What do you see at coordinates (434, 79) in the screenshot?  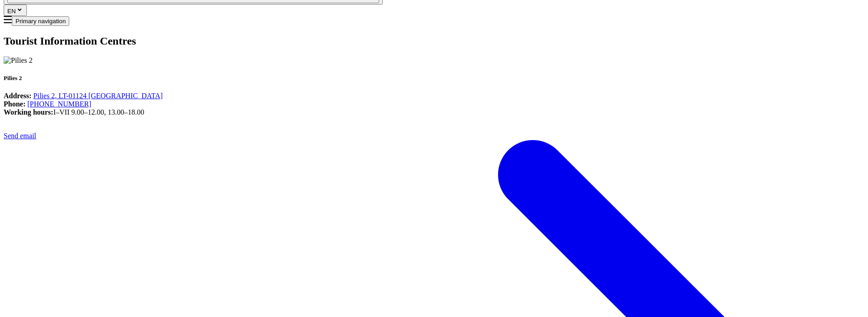 I see `h5: Pilies 2` at bounding box center [434, 79].